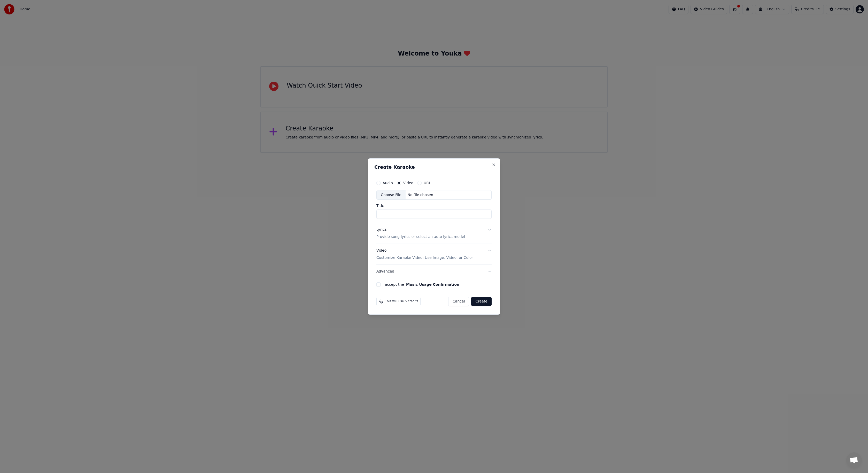 This screenshot has width=868, height=473. I want to click on h2: Create Karaoke, so click(434, 167).